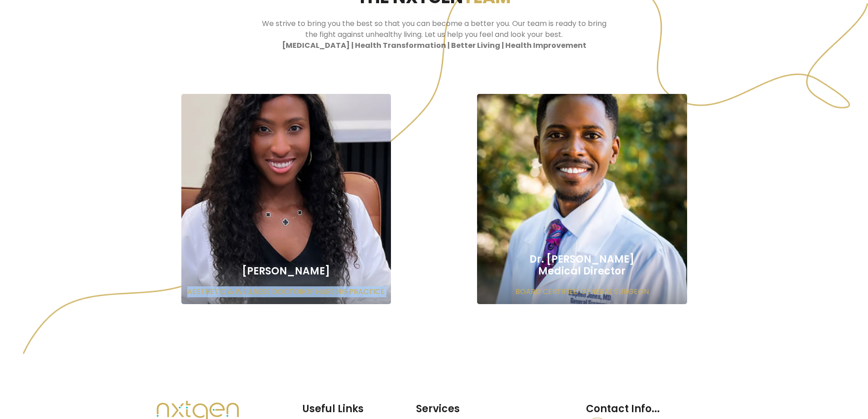  Describe the element at coordinates (582, 292) in the screenshot. I see `p: BOARD CERTIFIED GENERAL SURGEON` at that location.